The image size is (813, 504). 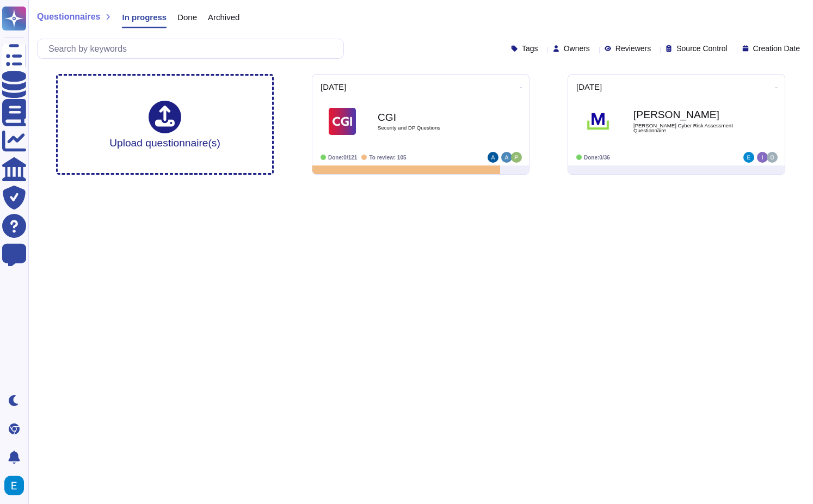 What do you see at coordinates (193, 48) in the screenshot?
I see `input: Search by keywords` at bounding box center [193, 48].